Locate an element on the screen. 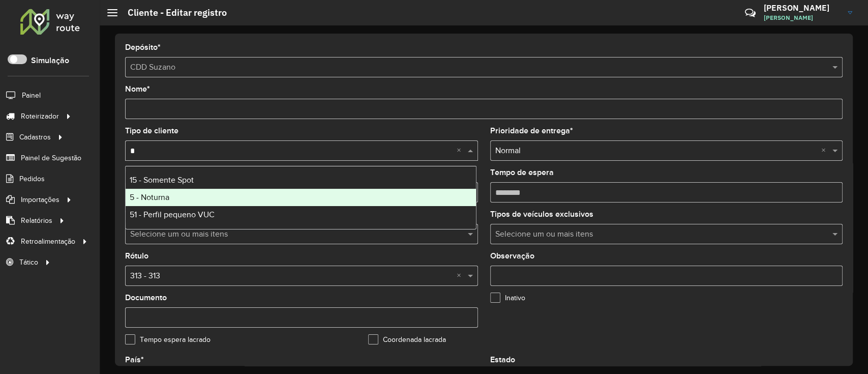  span: 15 - Somente Spot is located at coordinates (162, 180).